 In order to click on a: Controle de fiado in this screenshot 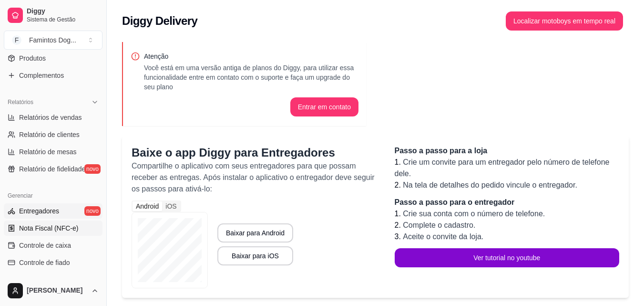, I will do `click(53, 262)`.